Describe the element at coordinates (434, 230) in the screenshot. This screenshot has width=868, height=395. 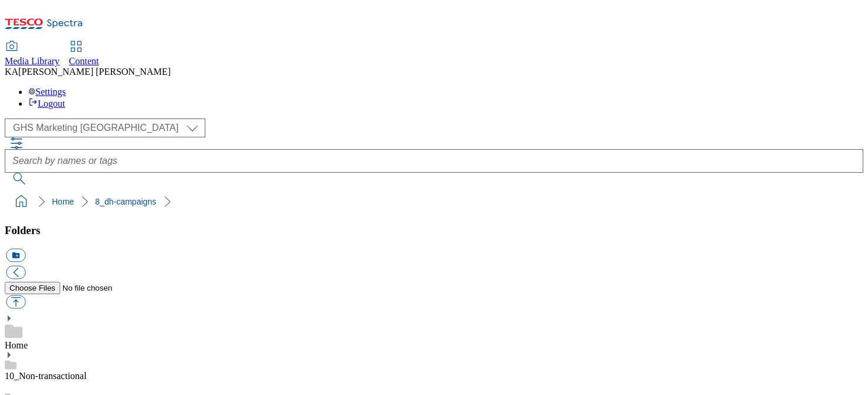
I see `h3: Folders` at that location.